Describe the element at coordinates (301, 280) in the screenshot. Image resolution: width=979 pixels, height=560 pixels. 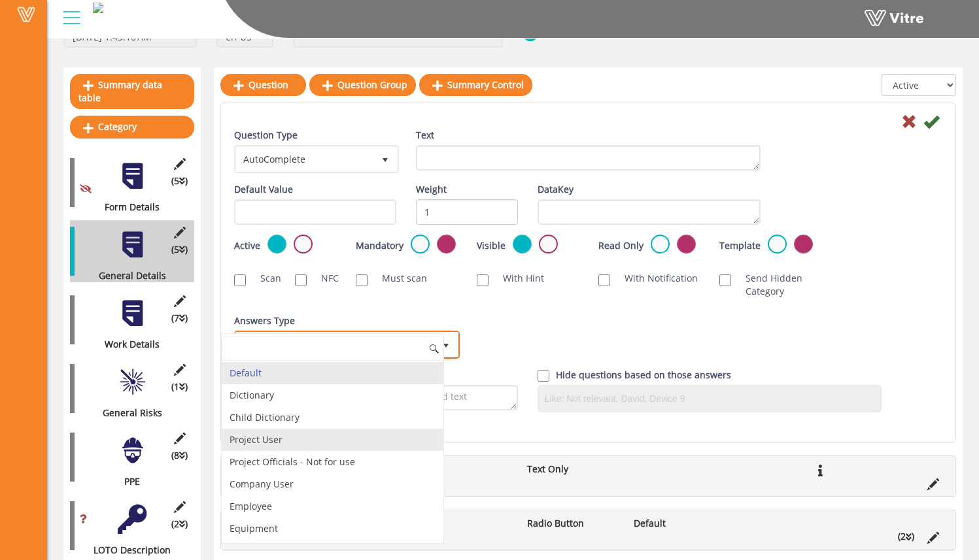
I see `input: NFC` at that location.